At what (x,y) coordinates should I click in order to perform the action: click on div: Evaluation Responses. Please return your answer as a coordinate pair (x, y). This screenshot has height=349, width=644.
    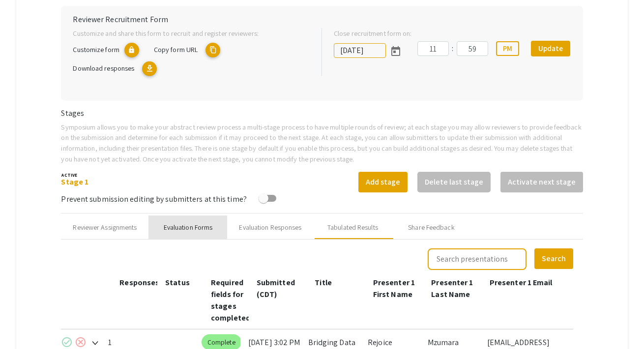
    Looking at the image, I should click on (270, 227).